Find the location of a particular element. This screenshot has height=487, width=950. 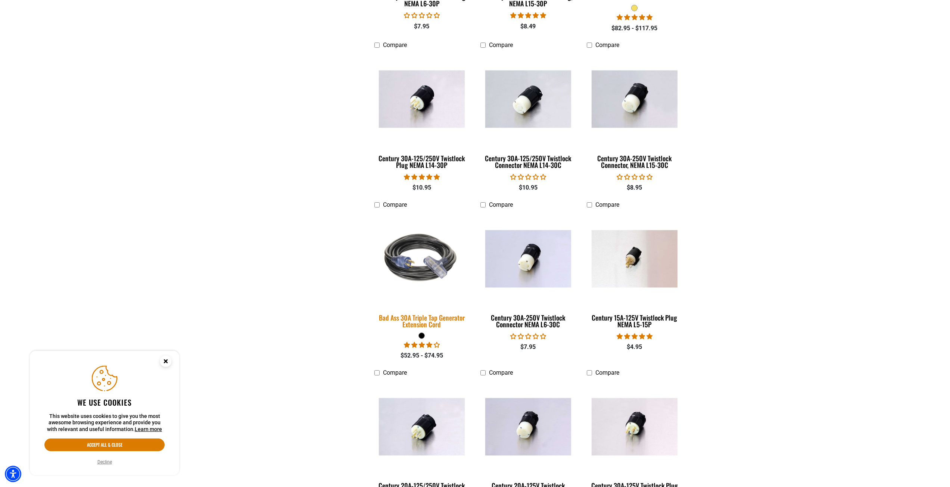

a: This website uses cookies to give you the most awesome browsing experience and provide you with r... is located at coordinates (148, 429).